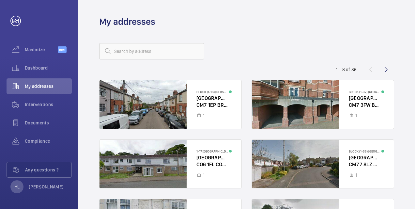  I want to click on span: Compliance, so click(48, 141).